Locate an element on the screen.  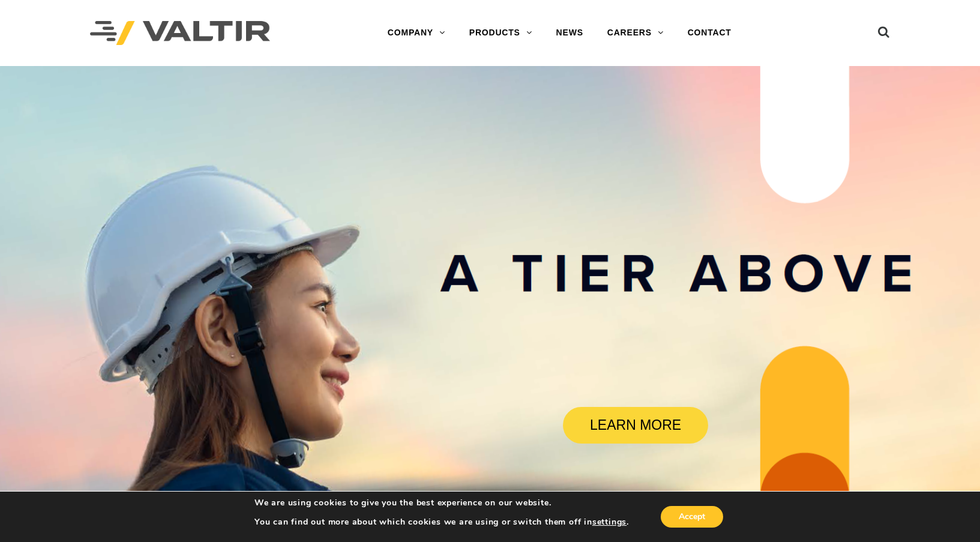
img: Valtir is located at coordinates (180, 33).